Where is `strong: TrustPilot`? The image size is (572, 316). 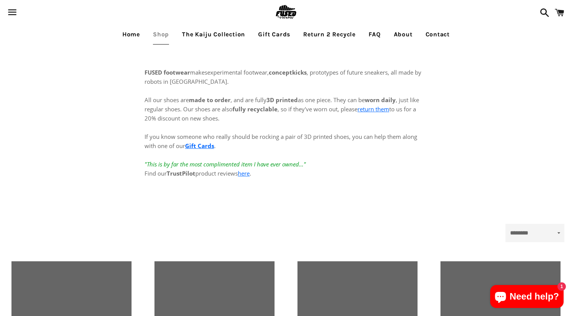
strong: TrustPilot is located at coordinates (181, 173).